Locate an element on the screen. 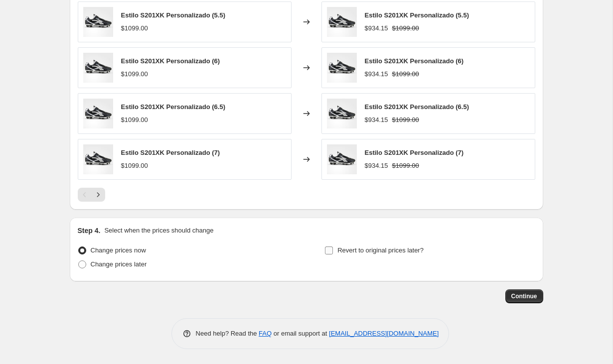  span: Change prices later is located at coordinates (118, 264).